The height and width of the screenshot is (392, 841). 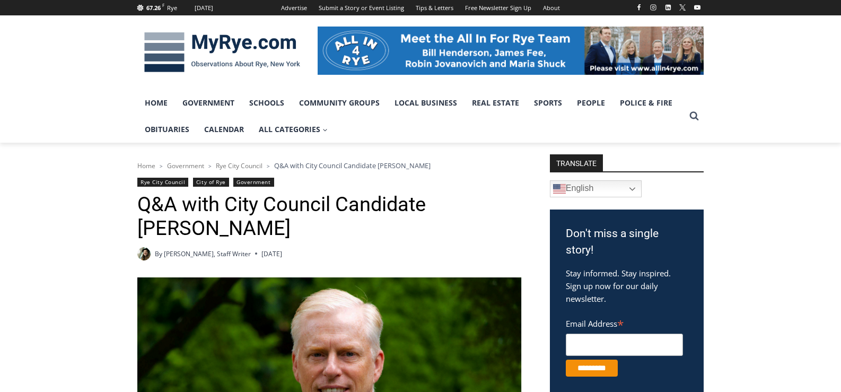 I want to click on h3: Don't miss a single story!, so click(x=627, y=242).